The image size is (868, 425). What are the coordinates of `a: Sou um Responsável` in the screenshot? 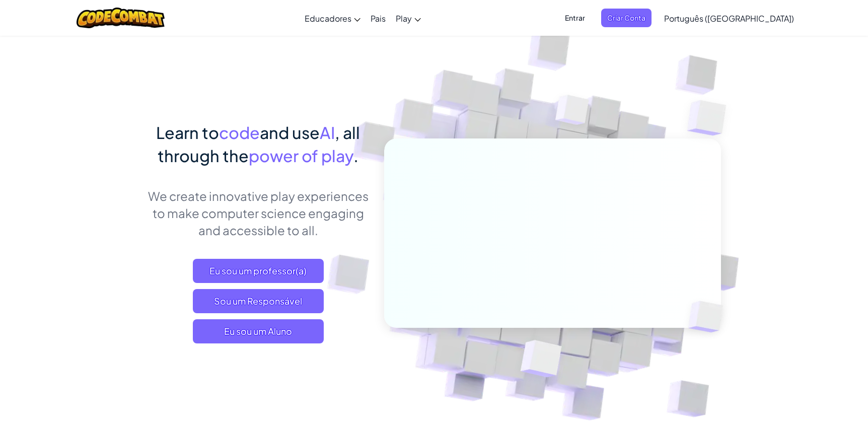 It's located at (258, 301).